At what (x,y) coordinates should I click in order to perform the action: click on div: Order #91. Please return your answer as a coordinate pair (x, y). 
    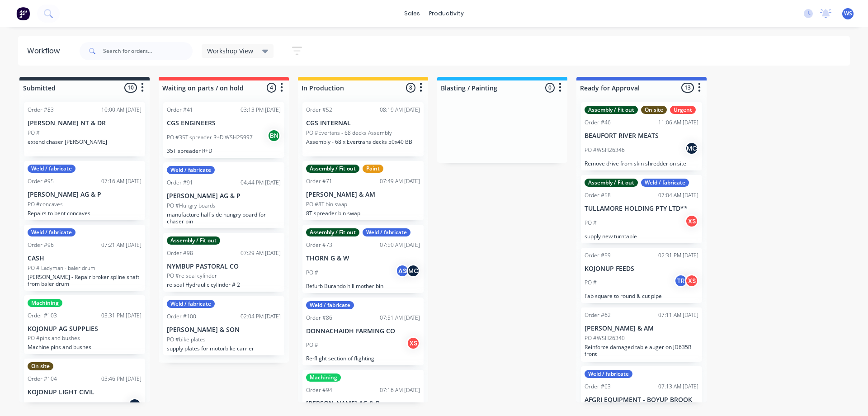
    Looking at the image, I should click on (180, 183).